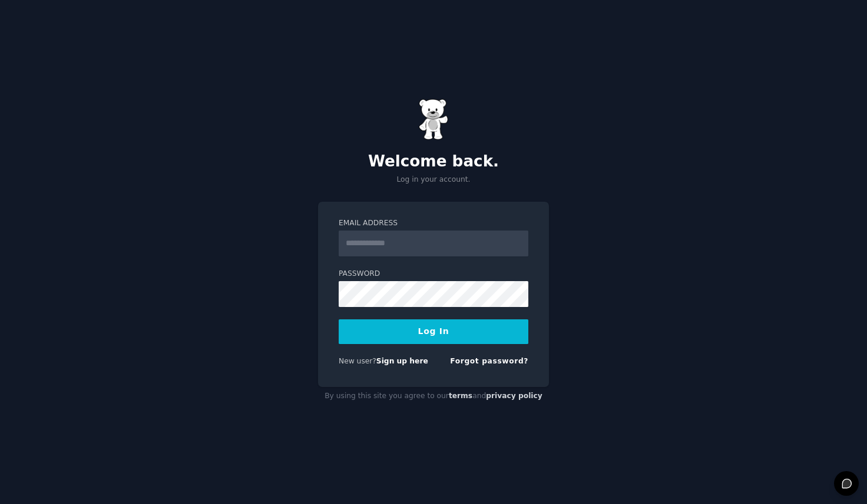 The image size is (867, 504). Describe the element at coordinates (433, 119) in the screenshot. I see `img: Gummy Bear` at that location.